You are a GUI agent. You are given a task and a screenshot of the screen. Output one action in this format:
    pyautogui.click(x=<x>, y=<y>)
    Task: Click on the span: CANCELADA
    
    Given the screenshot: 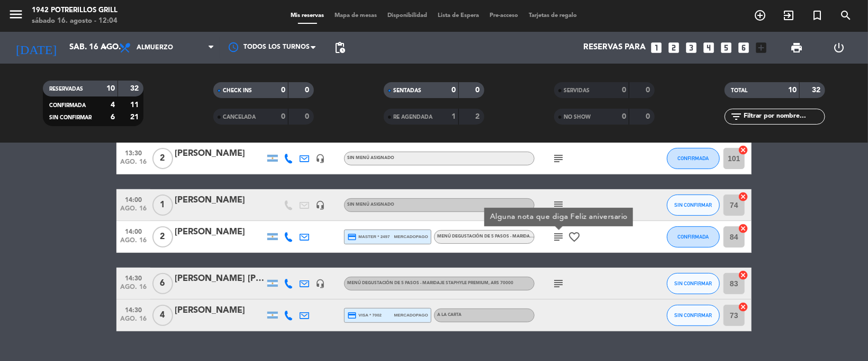 What is the action you would take?
    pyautogui.click(x=239, y=117)
    